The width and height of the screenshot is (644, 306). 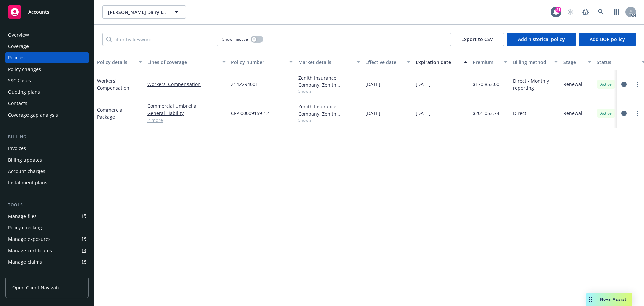 I want to click on a: Search, so click(x=601, y=12).